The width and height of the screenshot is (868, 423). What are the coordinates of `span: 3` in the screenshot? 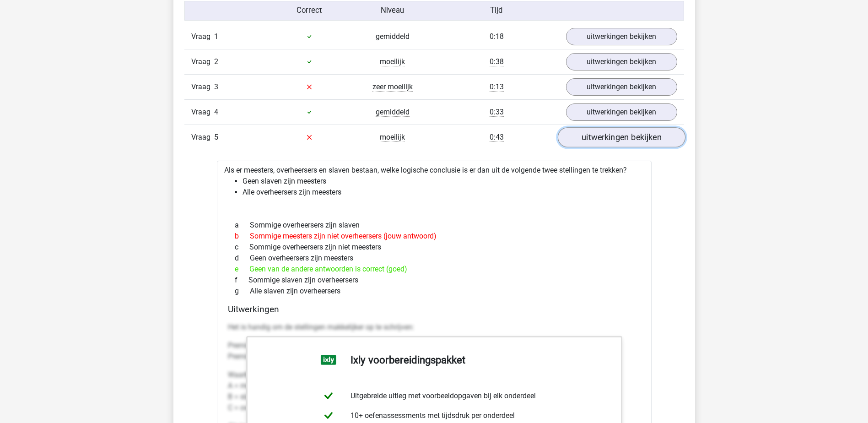 It's located at (216, 87).